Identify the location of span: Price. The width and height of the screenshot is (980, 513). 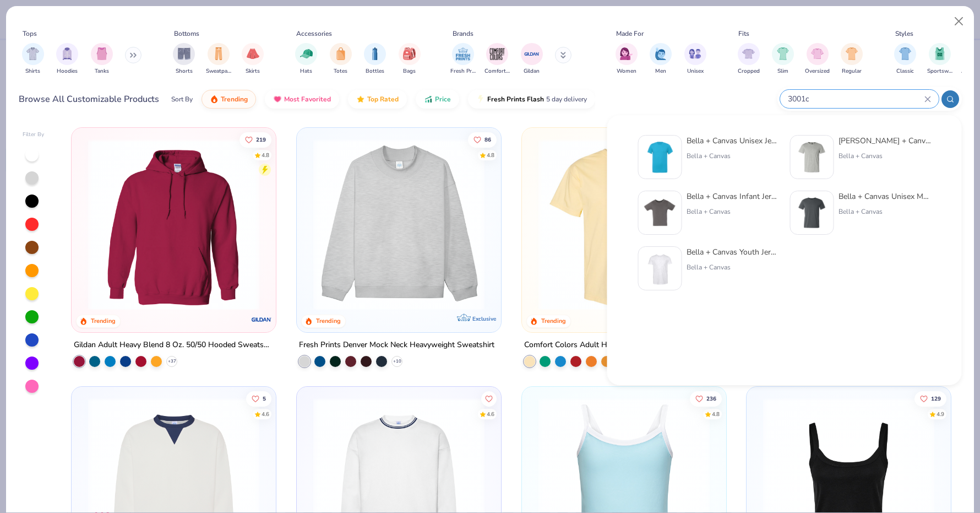
(443, 99).